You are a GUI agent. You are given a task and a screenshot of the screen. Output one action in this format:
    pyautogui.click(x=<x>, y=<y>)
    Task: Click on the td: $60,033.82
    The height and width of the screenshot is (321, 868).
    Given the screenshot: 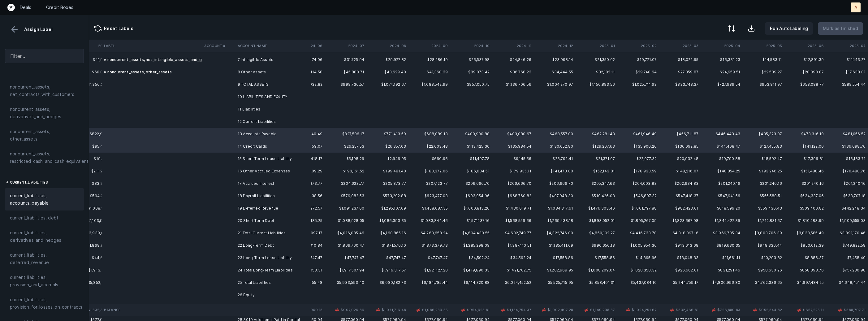 What is the action you would take?
    pyautogui.click(x=95, y=72)
    